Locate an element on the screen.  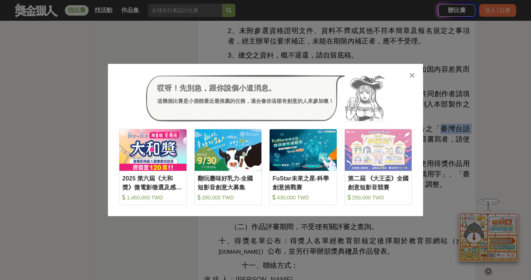
div: 250,000 TWD is located at coordinates (378, 197).